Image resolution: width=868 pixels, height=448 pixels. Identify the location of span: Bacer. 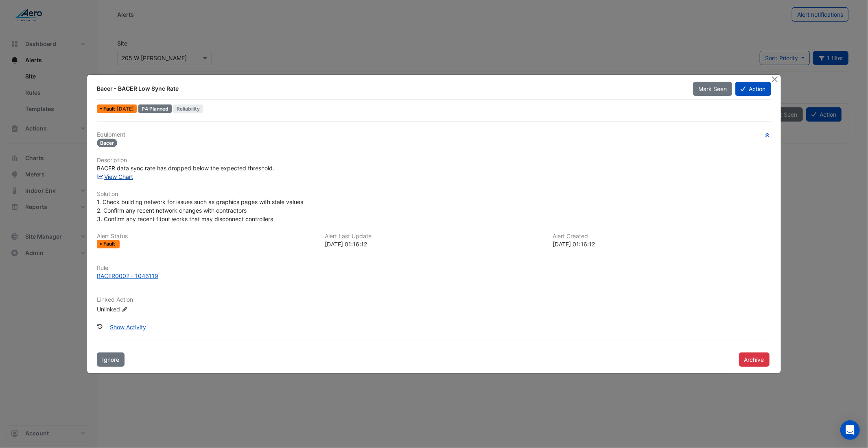
(107, 143).